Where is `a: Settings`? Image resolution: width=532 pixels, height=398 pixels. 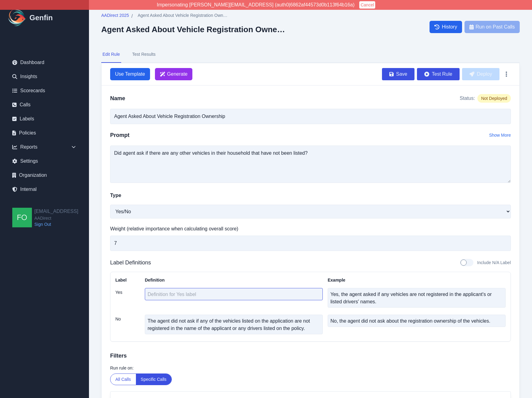
a: Settings is located at coordinates (44, 161).